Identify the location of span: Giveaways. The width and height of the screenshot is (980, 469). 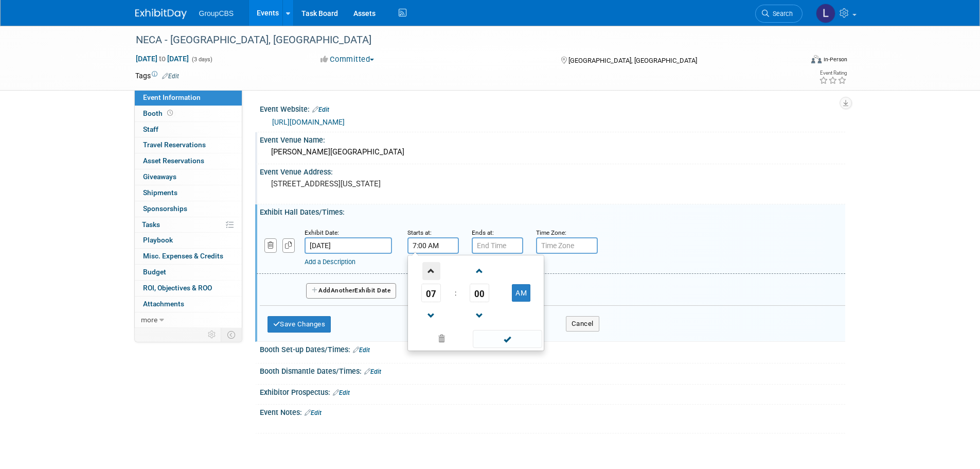
(159, 176).